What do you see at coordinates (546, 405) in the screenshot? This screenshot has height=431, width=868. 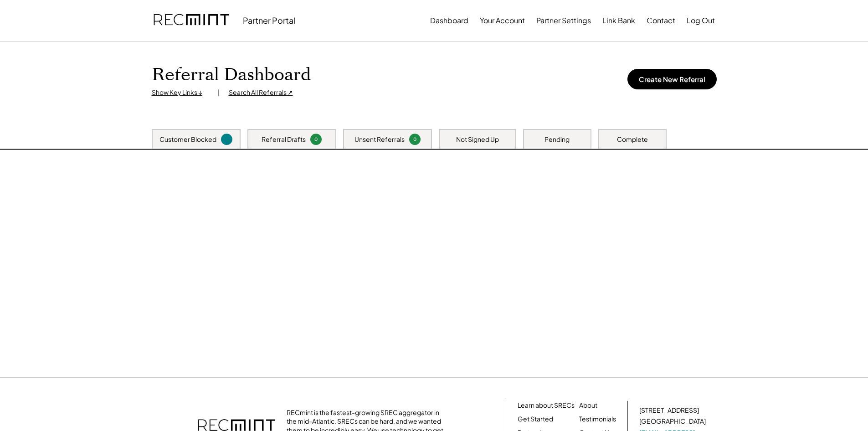 I see `a: Learn about SRECs` at bounding box center [546, 405].